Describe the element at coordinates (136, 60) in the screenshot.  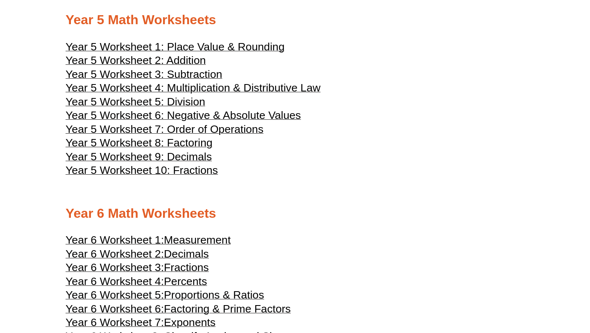
I see `span: Year 5 Worksheet 2: Addition` at that location.